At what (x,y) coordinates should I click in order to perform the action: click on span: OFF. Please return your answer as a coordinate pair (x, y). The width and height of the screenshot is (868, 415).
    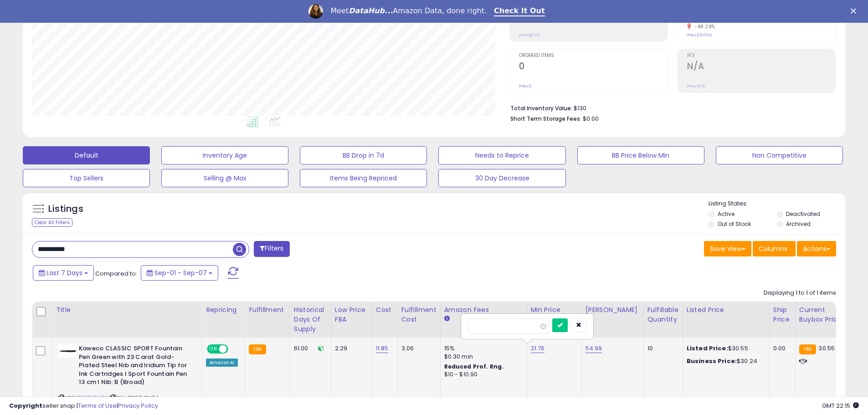
    Looking at the image, I should click on (234, 349).